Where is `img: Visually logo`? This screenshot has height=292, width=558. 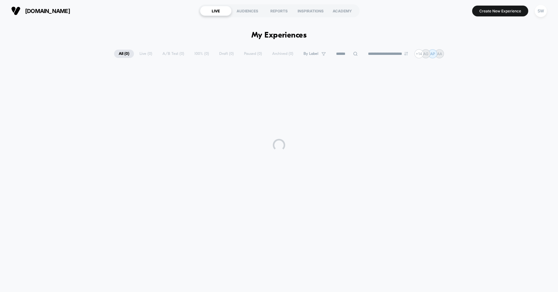 img: Visually logo is located at coordinates (16, 11).